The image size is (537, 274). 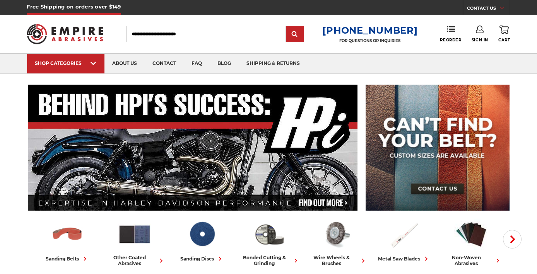 What do you see at coordinates (135, 261) in the screenshot?
I see `div: other coated abrasives` at bounding box center [135, 261].